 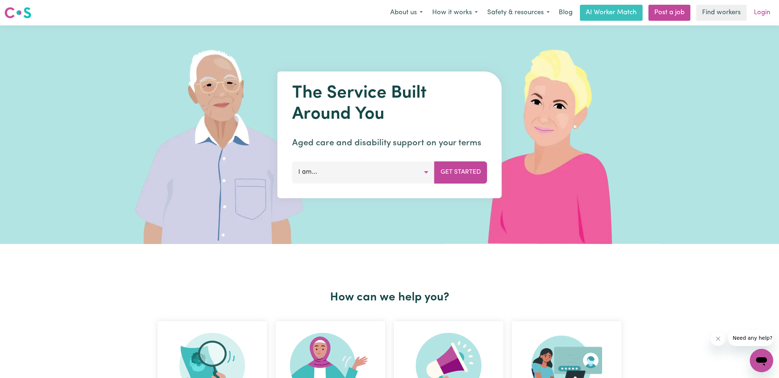 What do you see at coordinates (24, 8) in the screenshot?
I see `span: Need any help?` at bounding box center [24, 8].